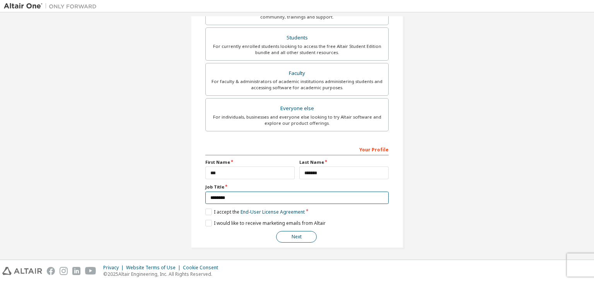 The image size is (594, 282). What do you see at coordinates (203, 268) in the screenshot?
I see `div: Cookie Consent` at bounding box center [203, 268].